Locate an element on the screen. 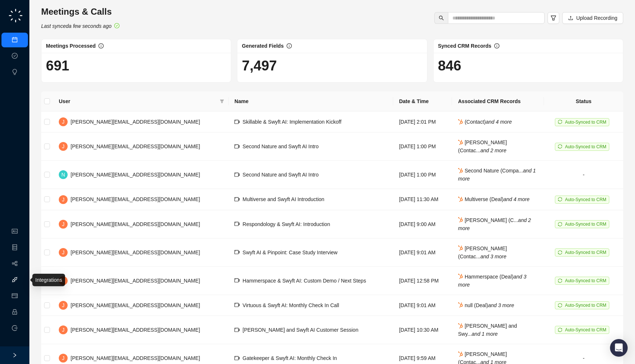 Image resolution: width=635 pixels, height=364 pixels. th: Date & Time is located at coordinates (422, 101).